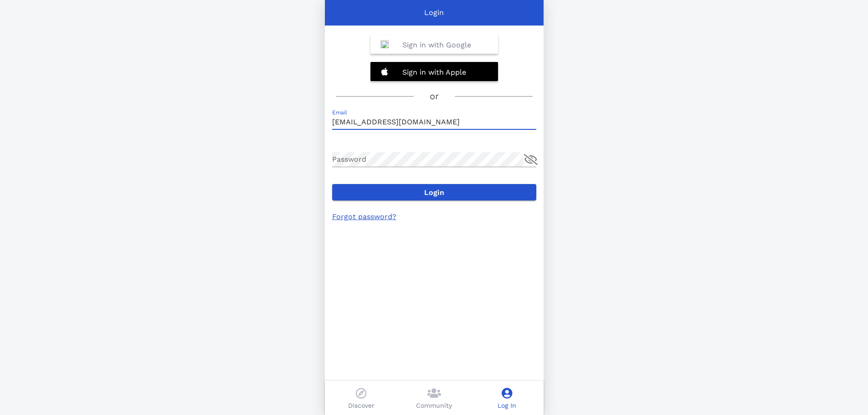  Describe the element at coordinates (385, 72) in the screenshot. I see `img: 20201228132320%21Apple_logo_white.svg` at that location.